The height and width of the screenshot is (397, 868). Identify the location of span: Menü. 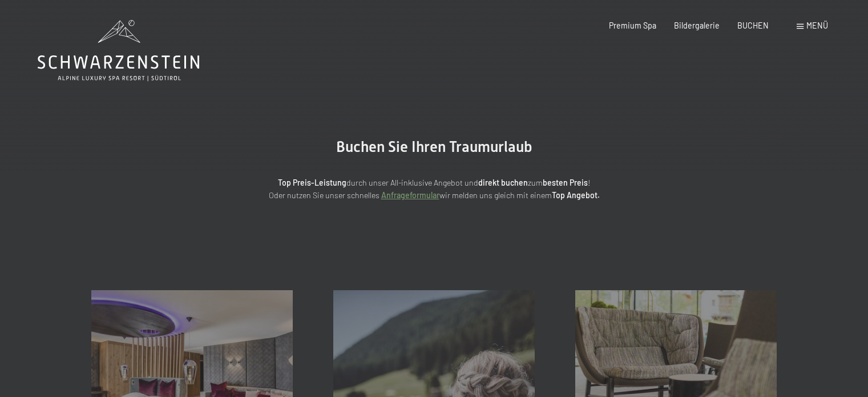
(817, 25).